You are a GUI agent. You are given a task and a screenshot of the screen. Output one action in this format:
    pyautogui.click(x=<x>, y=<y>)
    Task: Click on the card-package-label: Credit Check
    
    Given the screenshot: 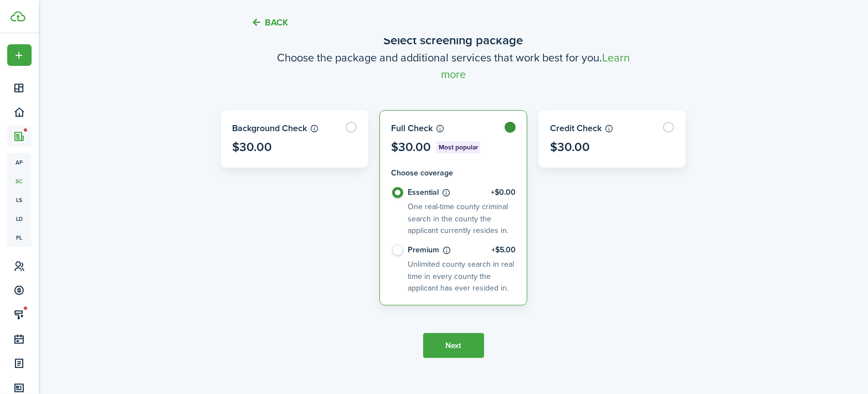 What is the action you would take?
    pyautogui.click(x=612, y=128)
    